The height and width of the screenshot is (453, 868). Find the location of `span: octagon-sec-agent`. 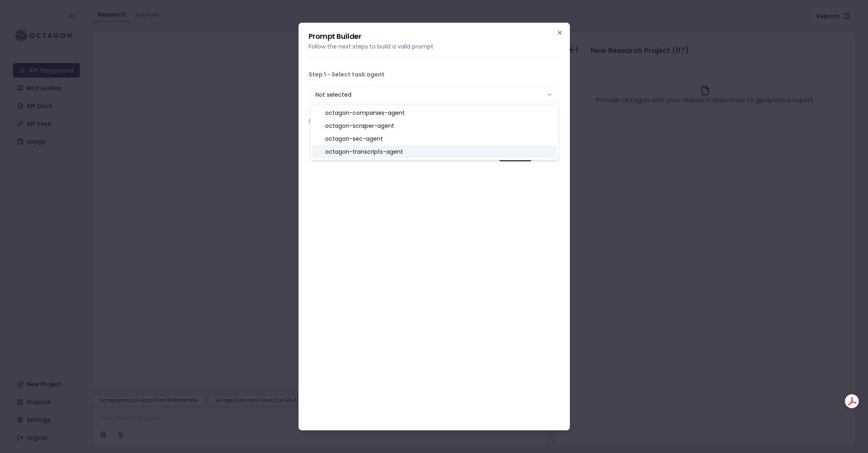

span: octagon-sec-agent is located at coordinates (354, 138).